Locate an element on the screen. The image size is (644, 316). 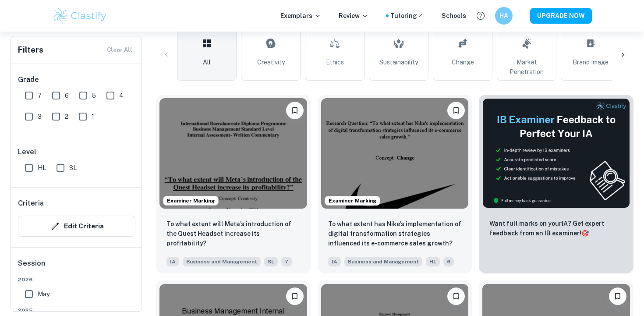
span: Brand Image is located at coordinates (591, 62).